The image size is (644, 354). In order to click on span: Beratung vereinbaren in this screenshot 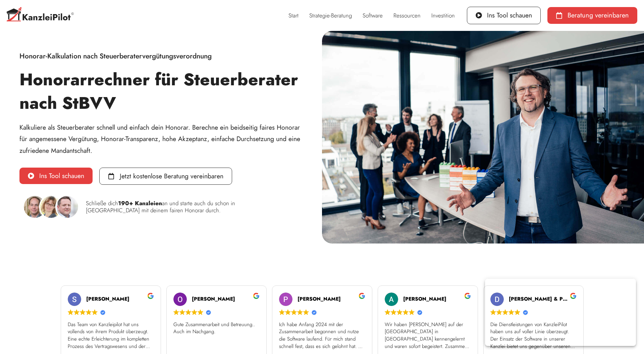, I will do `click(598, 15)`.